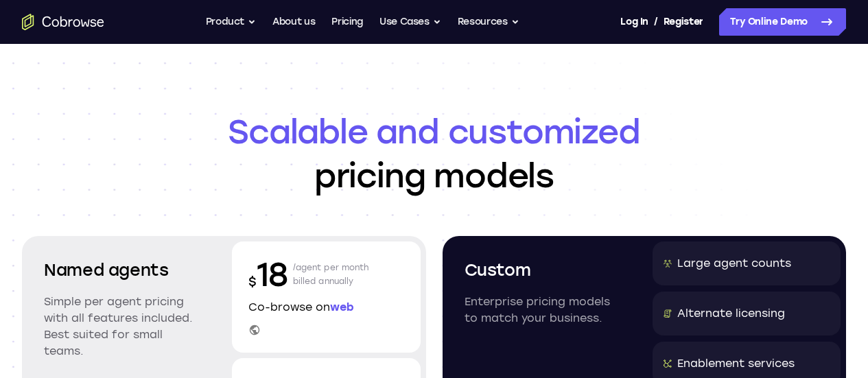 This screenshot has width=868, height=378. What do you see at coordinates (488, 22) in the screenshot?
I see `button: Resources` at bounding box center [488, 22].